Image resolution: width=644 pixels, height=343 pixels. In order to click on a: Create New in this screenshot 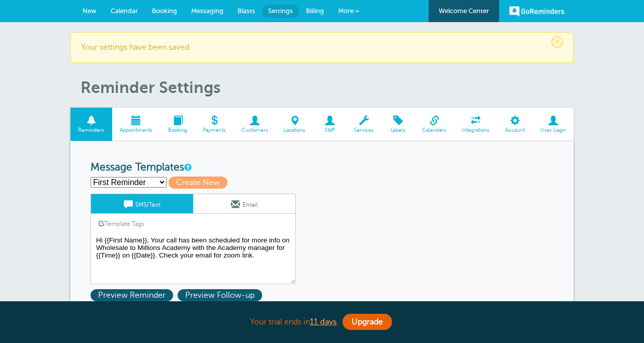, I will do `click(200, 183)`.